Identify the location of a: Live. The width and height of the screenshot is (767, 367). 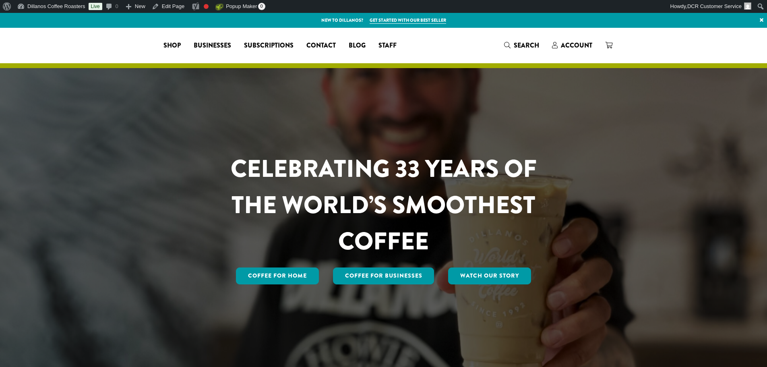
(95, 6).